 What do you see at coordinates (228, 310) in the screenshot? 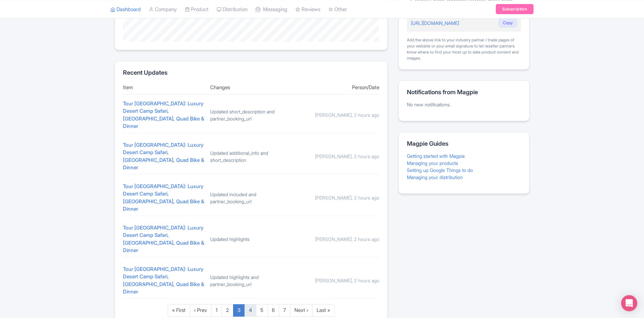
I see `a: 2` at bounding box center [228, 310].